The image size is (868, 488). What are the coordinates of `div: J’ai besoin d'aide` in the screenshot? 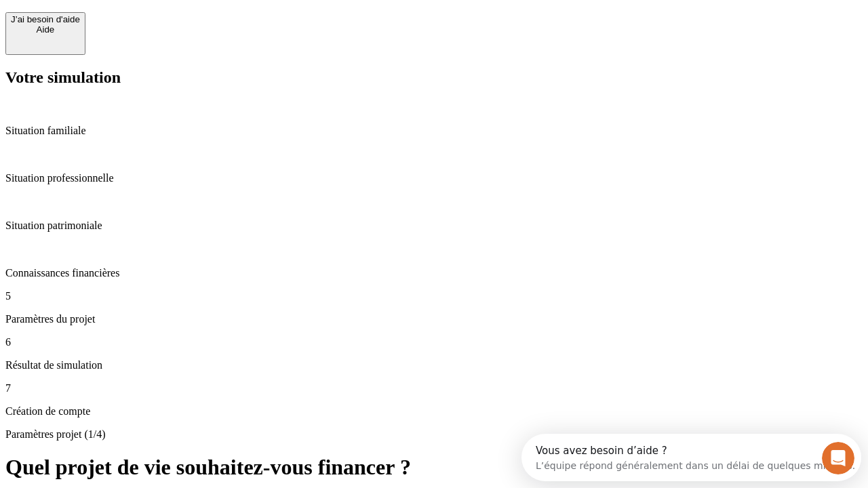 It's located at (45, 19).